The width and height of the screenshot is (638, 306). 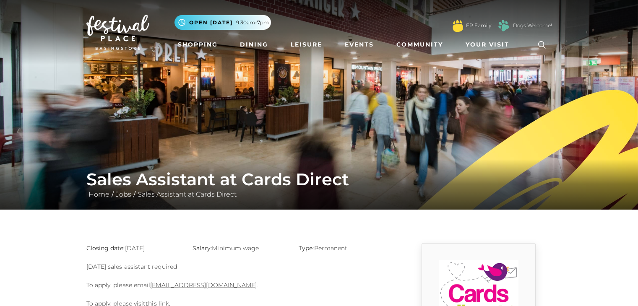 What do you see at coordinates (478, 26) in the screenshot?
I see `a: FP Family` at bounding box center [478, 26].